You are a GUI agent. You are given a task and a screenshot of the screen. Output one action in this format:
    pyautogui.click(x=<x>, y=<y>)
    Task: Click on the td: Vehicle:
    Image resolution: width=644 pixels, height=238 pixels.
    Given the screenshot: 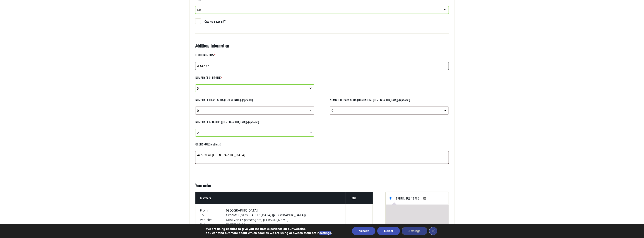 What is the action you would take?
    pyautogui.click(x=213, y=220)
    